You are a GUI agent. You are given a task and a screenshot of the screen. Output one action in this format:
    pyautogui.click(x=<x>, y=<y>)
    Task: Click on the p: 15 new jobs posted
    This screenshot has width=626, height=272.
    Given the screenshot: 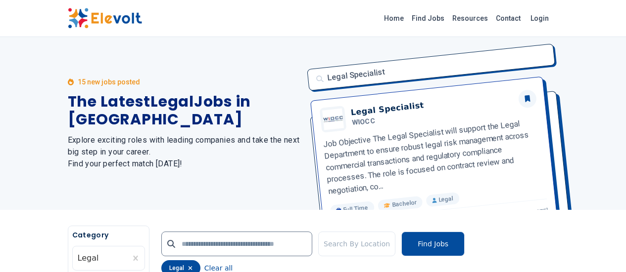 What is the action you would take?
    pyautogui.click(x=109, y=82)
    